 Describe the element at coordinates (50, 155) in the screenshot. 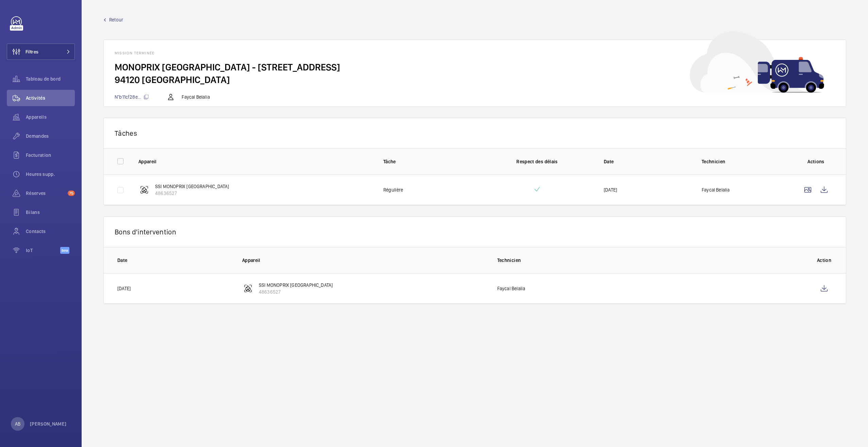

I see `span: Facturation` at that location.